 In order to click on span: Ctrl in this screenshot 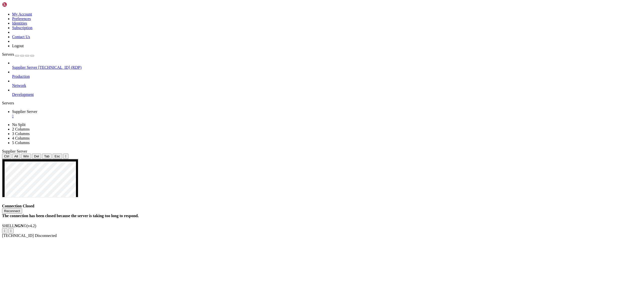, I will do `click(7, 156)`.